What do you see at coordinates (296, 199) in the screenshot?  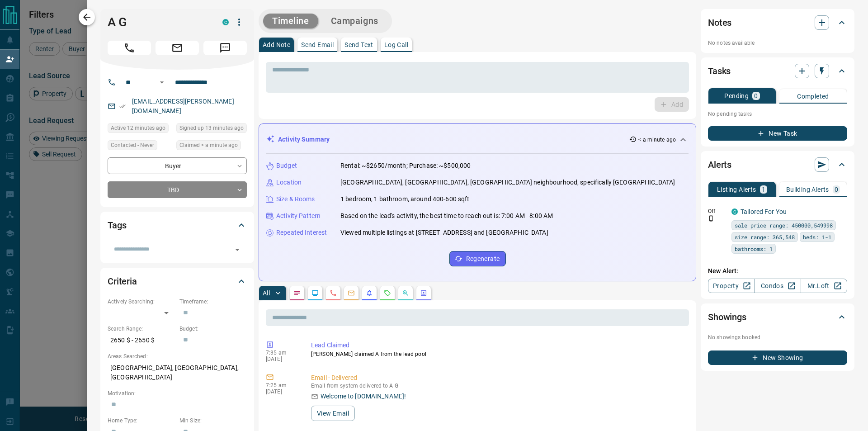 I see `p: Size & Rooms` at bounding box center [296, 199].